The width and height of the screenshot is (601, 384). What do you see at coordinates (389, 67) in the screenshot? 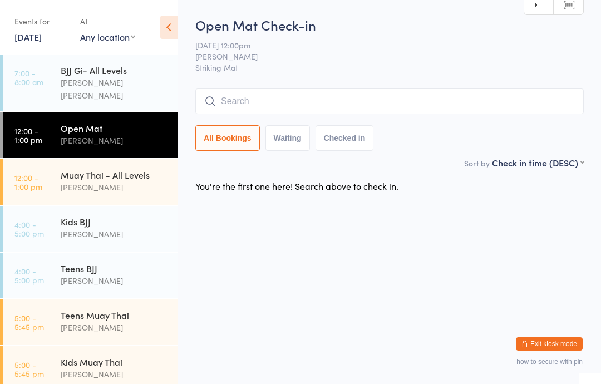
I see `span: Striking Mat` at bounding box center [389, 67].